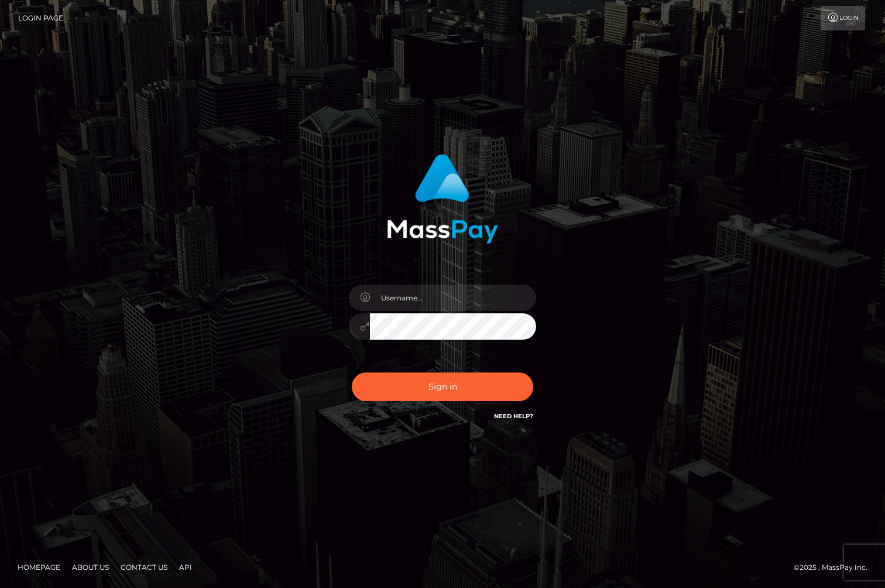  Describe the element at coordinates (185, 567) in the screenshot. I see `a: API` at that location.